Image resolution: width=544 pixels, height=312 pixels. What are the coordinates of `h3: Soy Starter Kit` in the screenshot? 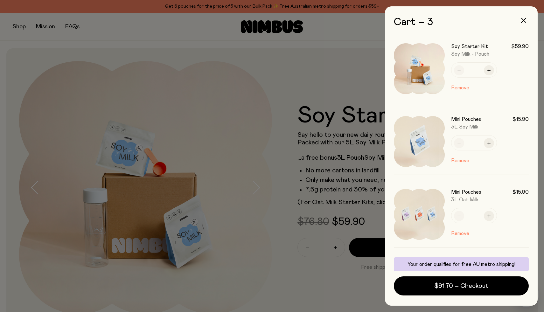 It's located at (469, 46).